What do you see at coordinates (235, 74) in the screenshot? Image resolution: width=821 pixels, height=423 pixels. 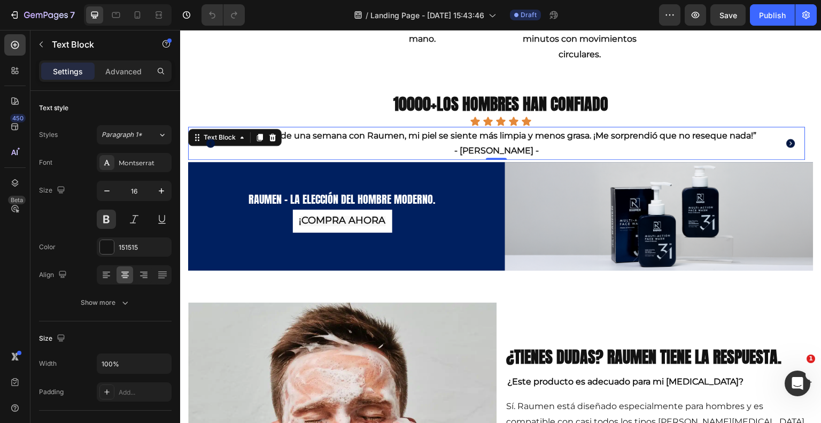 I see `span: 10000+` at bounding box center [235, 74].